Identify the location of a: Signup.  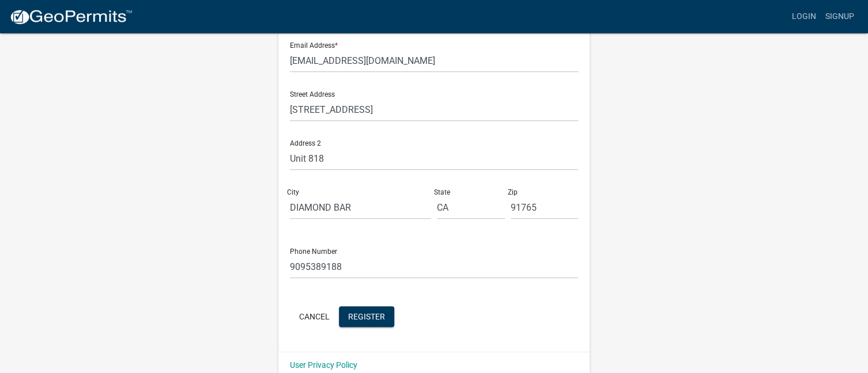
(840, 16).